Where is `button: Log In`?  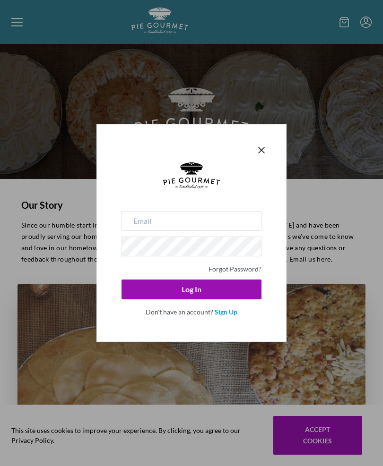
button: Log In is located at coordinates (191, 290).